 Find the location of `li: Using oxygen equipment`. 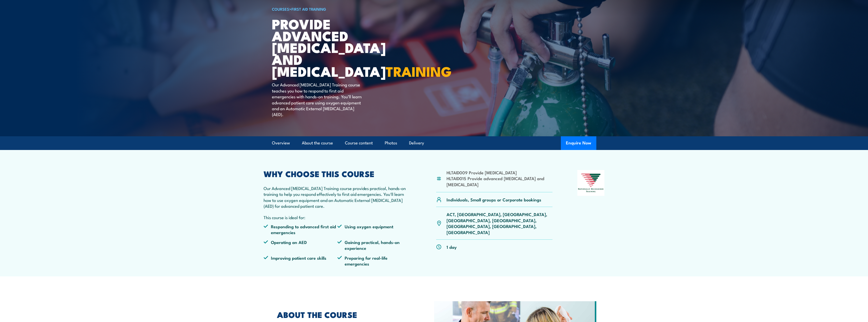

li: Using oxygen equipment is located at coordinates (375, 230).